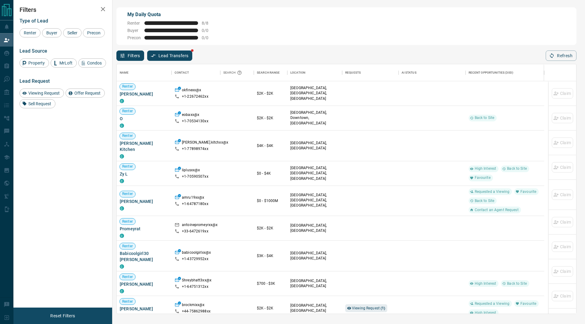  I want to click on p: $4K - $4K, so click(270, 146).